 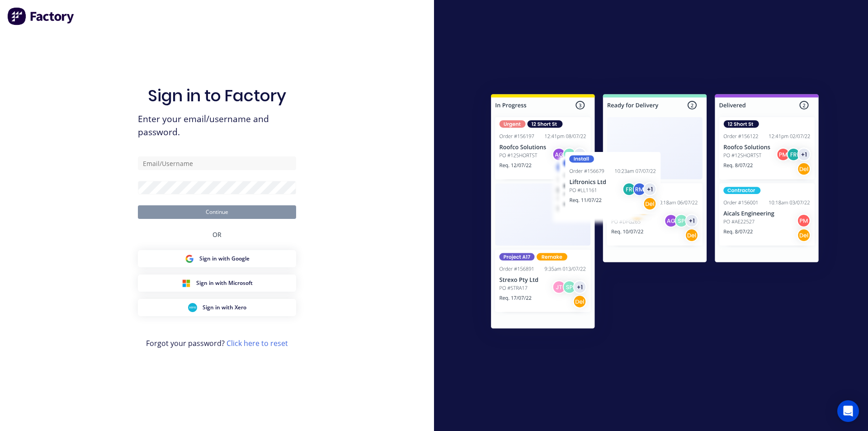 What do you see at coordinates (217, 234) in the screenshot?
I see `div: OR` at bounding box center [217, 234].